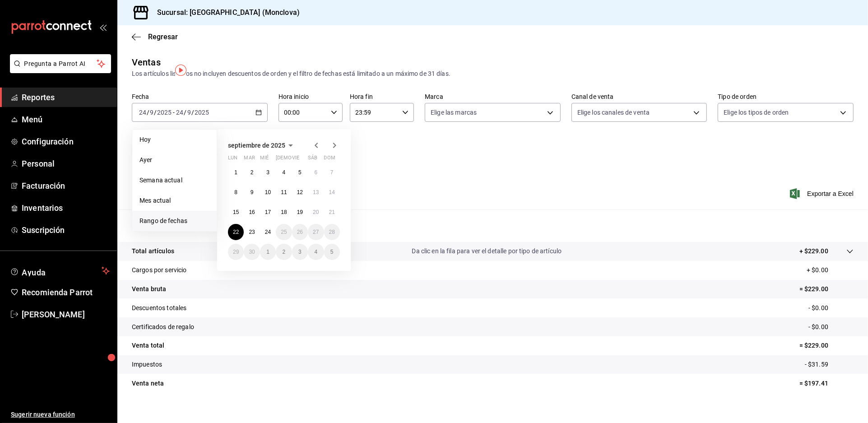 The height and width of the screenshot is (423, 868). I want to click on abbr: 16 de septiembre de 2025, so click(251, 212).